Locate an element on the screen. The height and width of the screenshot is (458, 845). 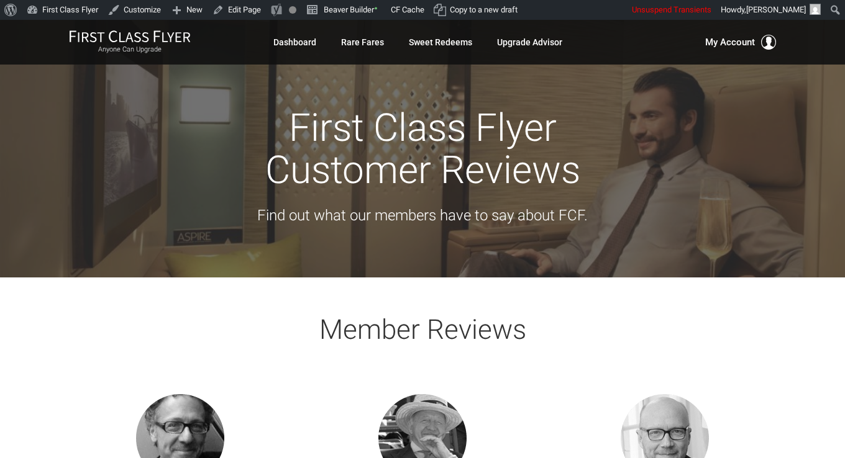
a: Sweet Redeems is located at coordinates (440, 42).